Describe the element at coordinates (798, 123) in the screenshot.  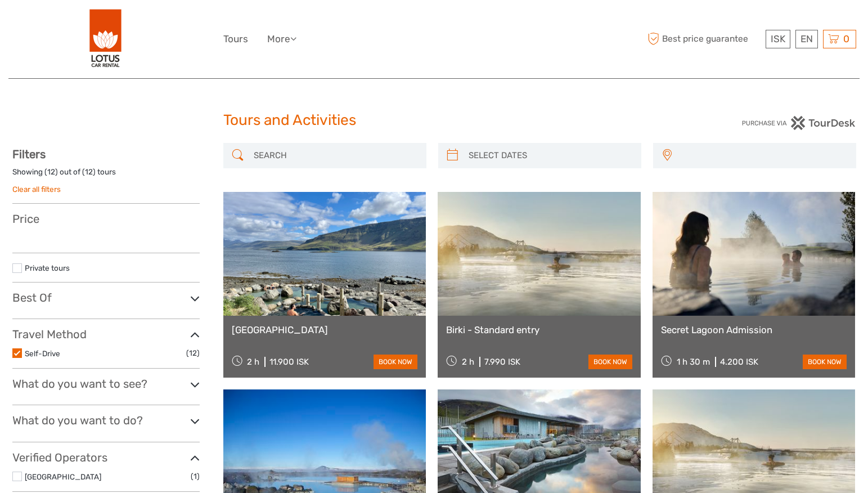
I see `img: PurchaseViaTourDesk.png` at that location.